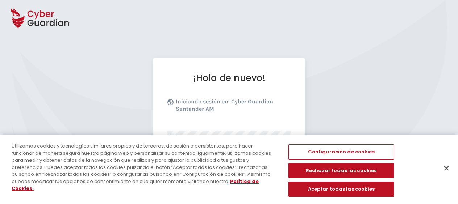  Describe the element at coordinates (135, 185) in the screenshot. I see `a: Más información sobre su privacidad, se abre en una nueva pestaña` at that location.